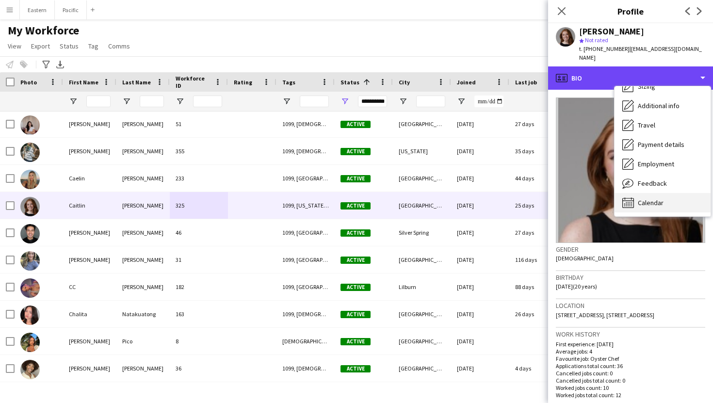 The height and width of the screenshot is (403, 713). What do you see at coordinates (526, 82) in the screenshot?
I see `span: Last job` at bounding box center [526, 82].